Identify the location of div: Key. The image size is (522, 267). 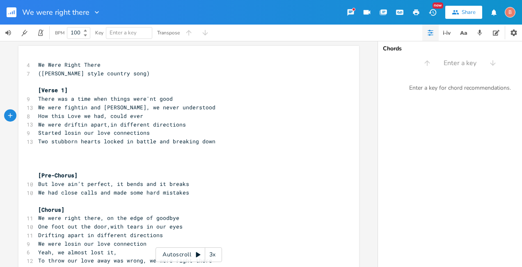
(99, 33).